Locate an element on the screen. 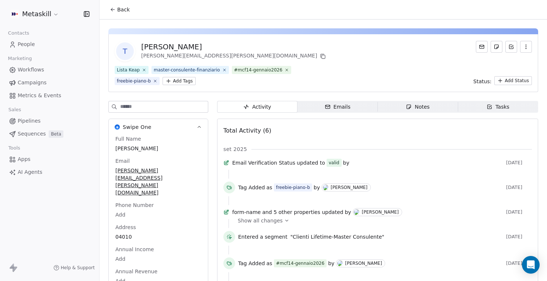 The height and width of the screenshot is (281, 547). div: Notes is located at coordinates (418, 107).